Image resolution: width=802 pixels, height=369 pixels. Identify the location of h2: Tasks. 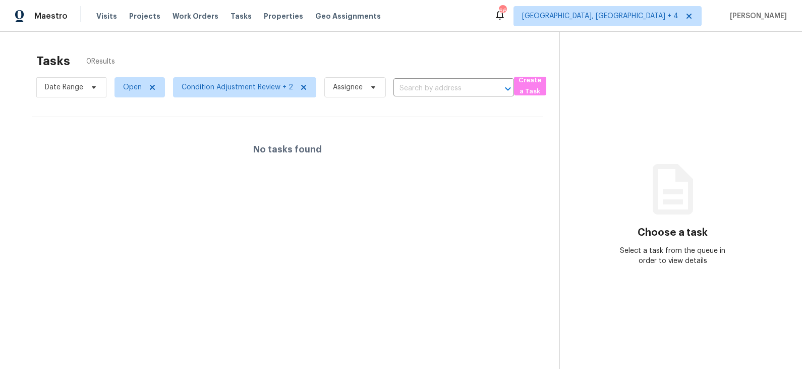
(53, 61).